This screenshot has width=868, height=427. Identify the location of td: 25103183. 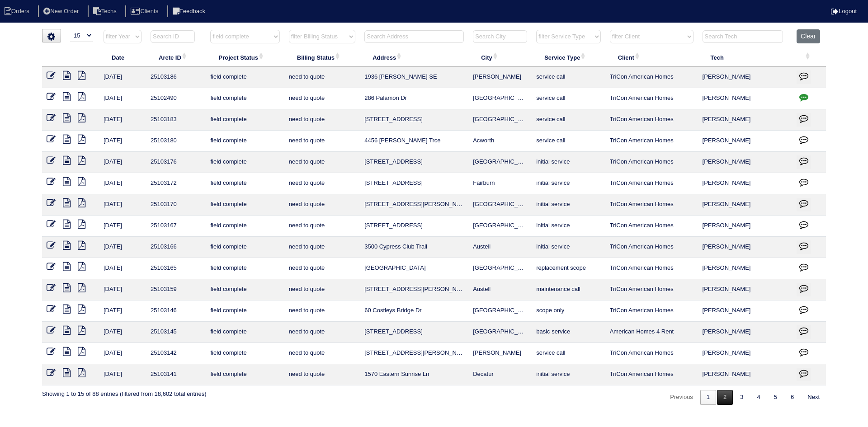
(176, 120).